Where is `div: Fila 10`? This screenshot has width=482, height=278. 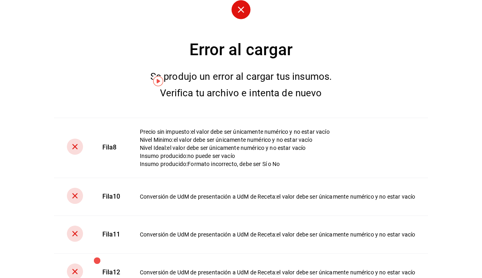
div: Fila 10 is located at coordinates (111, 197).